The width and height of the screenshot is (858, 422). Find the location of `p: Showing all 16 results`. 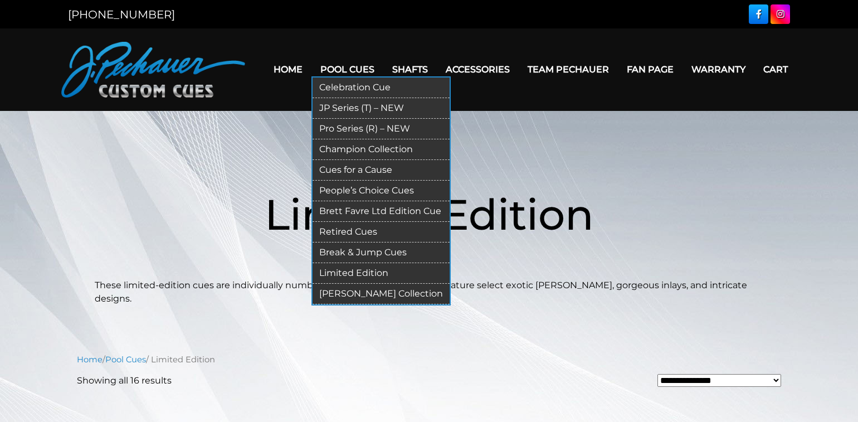

p: Showing all 16 results is located at coordinates (124, 381).